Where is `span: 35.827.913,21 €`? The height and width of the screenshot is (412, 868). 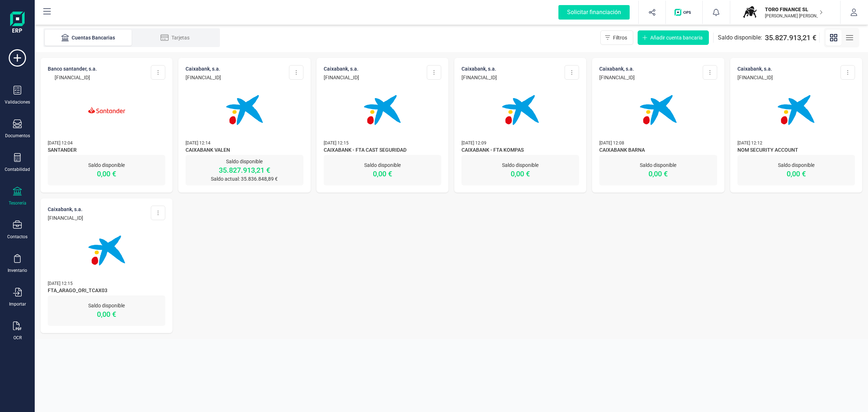
span: 35.827.913,21 € is located at coordinates (790, 38).